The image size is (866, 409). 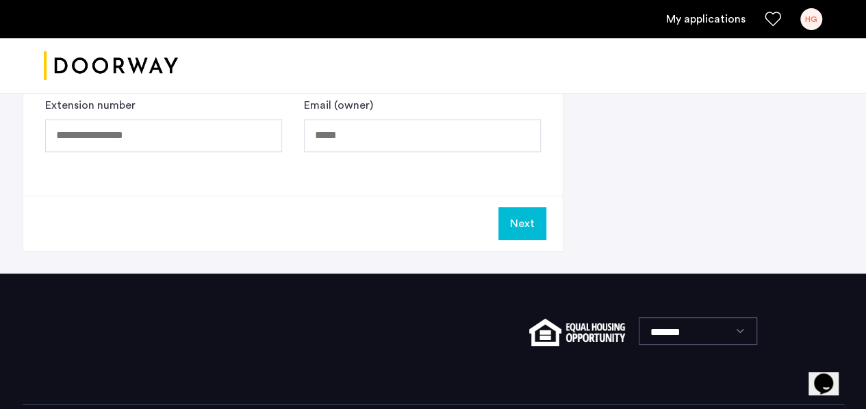 I want to click on a: Cazamio logo, so click(x=111, y=66).